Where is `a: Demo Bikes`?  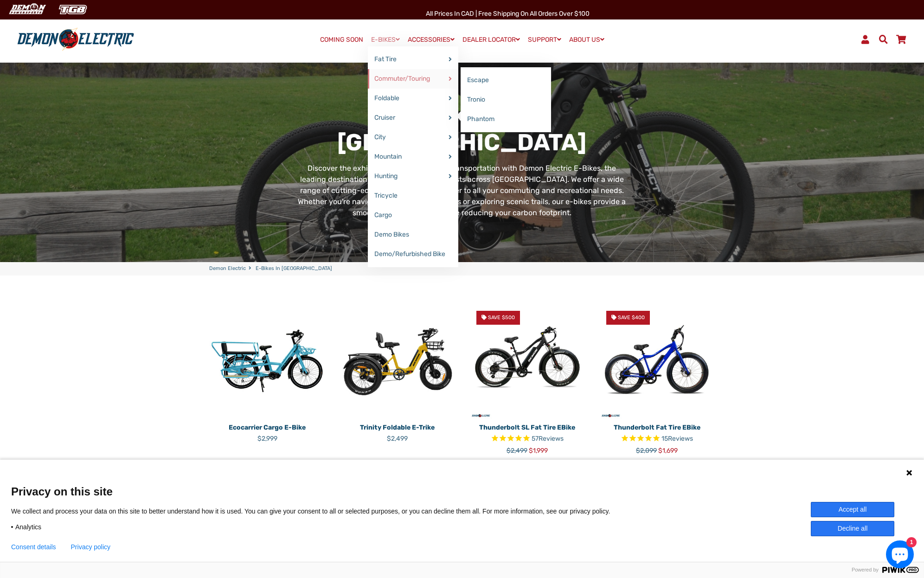
a: Demo Bikes is located at coordinates (413, 235).